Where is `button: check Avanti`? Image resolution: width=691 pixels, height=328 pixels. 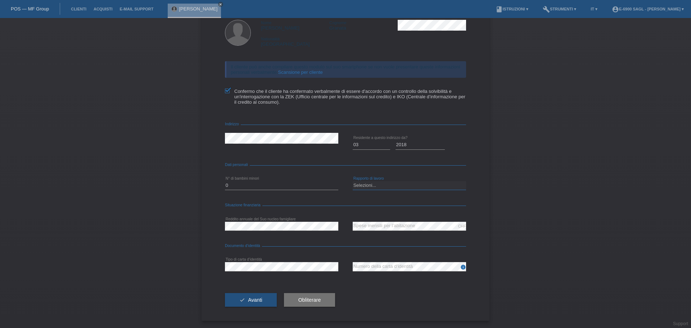
button: check Avanti is located at coordinates (251, 300).